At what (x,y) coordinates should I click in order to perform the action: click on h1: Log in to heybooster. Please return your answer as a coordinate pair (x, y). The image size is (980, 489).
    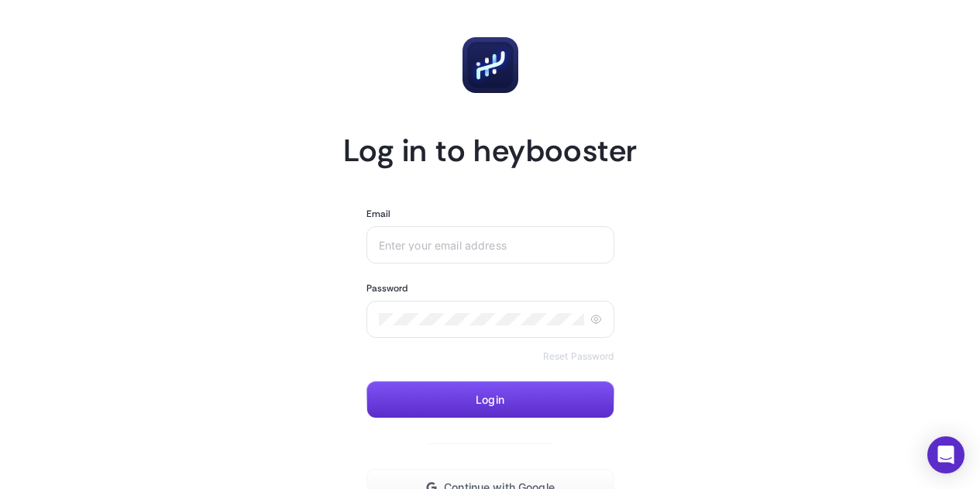
    Looking at the image, I should click on (491, 150).